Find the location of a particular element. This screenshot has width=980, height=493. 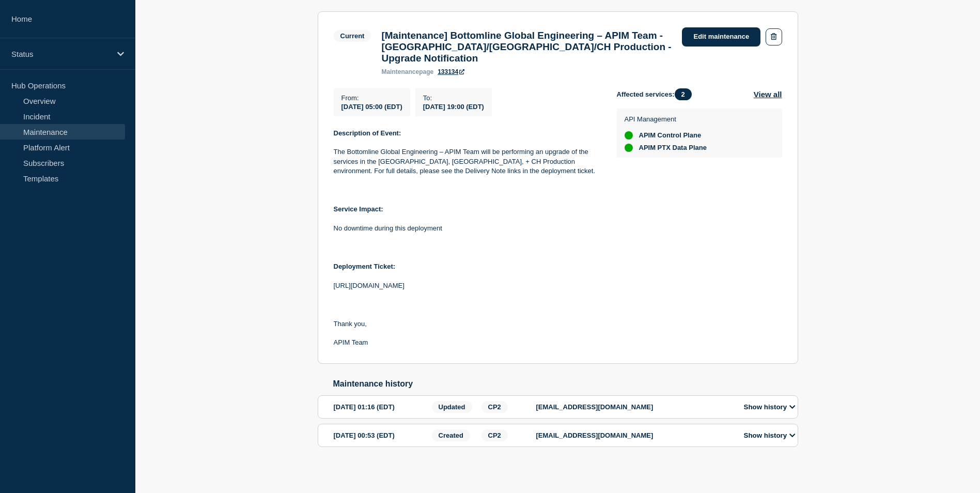

span: APIM Control Plane is located at coordinates (670, 135).